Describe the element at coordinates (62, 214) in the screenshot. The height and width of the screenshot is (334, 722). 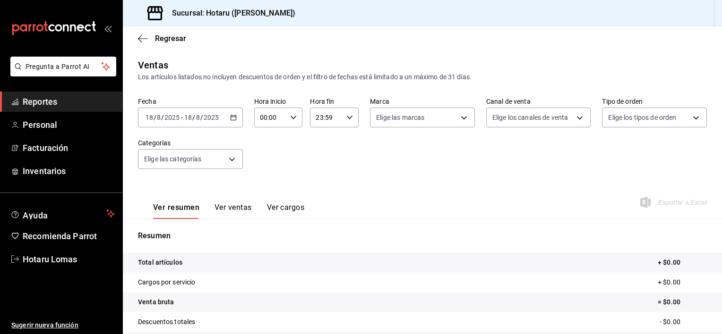
I see `span: Ayuda` at that location.